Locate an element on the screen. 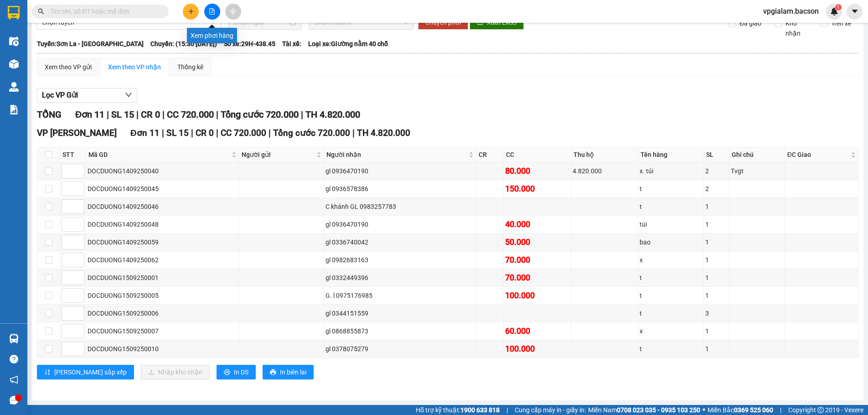  div: túi is located at coordinates (671, 224).